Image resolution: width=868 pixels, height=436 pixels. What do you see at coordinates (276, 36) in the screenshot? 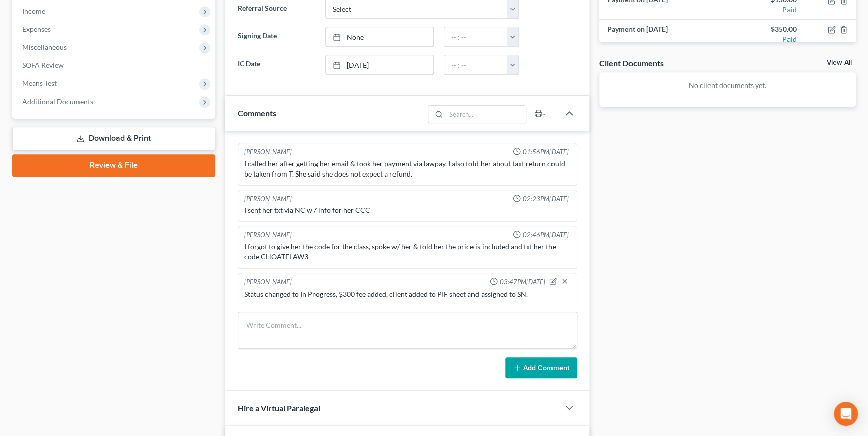
I see `label: Signing Date` at bounding box center [276, 36].